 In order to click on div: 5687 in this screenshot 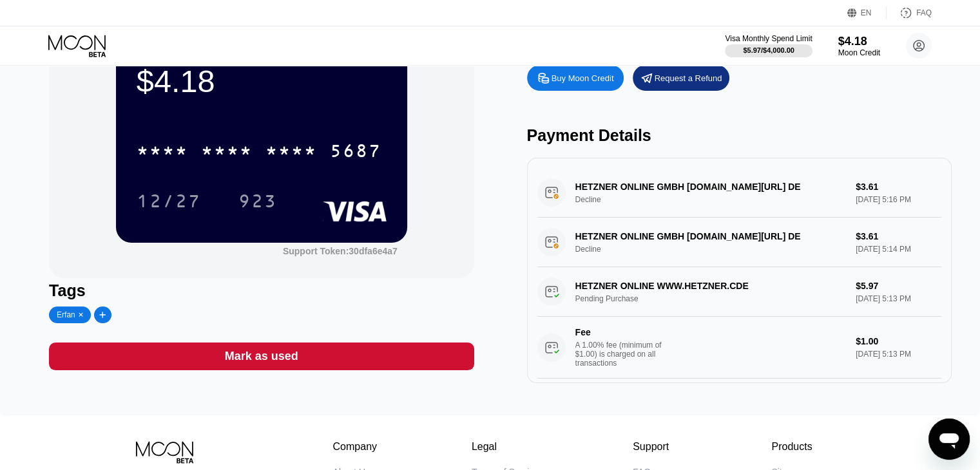, I will do `click(355, 153)`.